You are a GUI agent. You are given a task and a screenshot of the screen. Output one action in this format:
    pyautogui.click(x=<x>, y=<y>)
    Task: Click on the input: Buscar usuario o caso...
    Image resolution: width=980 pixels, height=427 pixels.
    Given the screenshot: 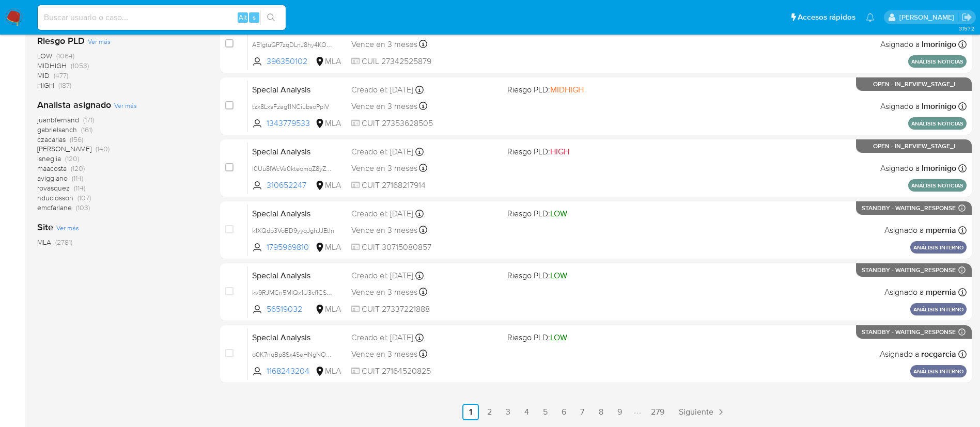 What is the action you would take?
    pyautogui.click(x=162, y=17)
    